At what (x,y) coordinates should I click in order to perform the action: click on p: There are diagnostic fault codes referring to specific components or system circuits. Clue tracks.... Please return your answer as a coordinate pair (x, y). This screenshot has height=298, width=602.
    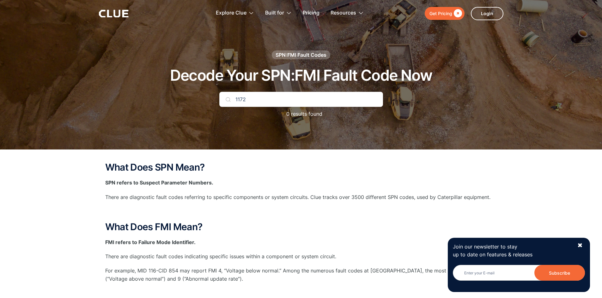
    Looking at the image, I should click on (301, 197).